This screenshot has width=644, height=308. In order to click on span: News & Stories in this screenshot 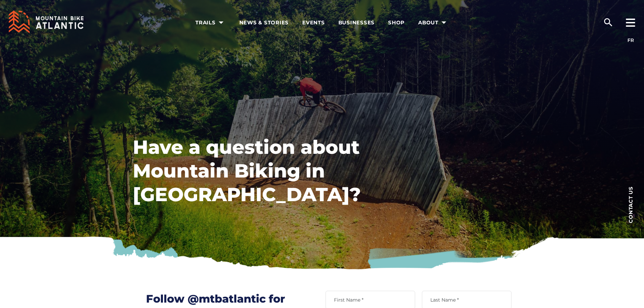, I will do `click(264, 23)`.